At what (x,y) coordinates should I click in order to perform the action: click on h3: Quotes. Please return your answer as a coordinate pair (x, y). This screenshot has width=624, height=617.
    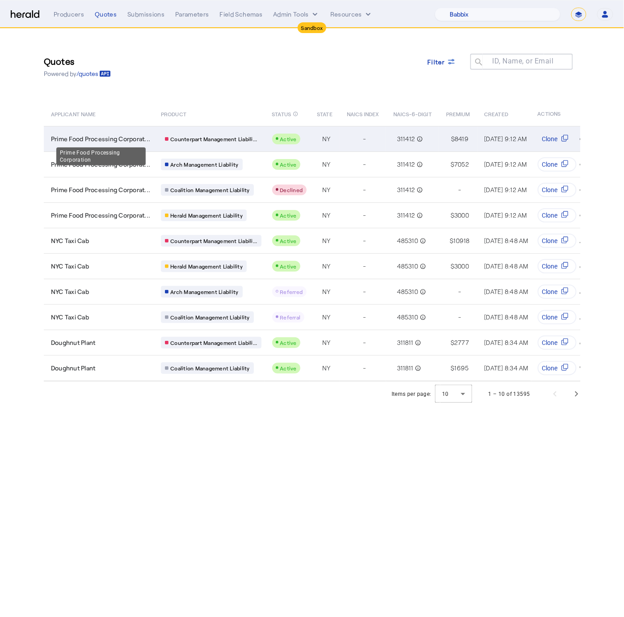
    Looking at the image, I should click on (77, 61).